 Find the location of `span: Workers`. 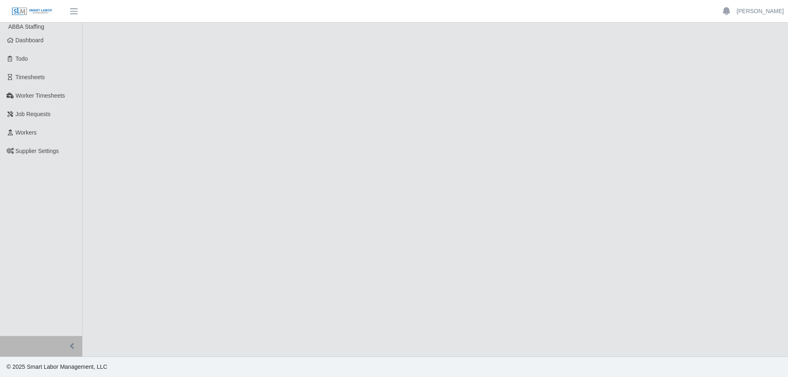

span: Workers is located at coordinates (26, 133).